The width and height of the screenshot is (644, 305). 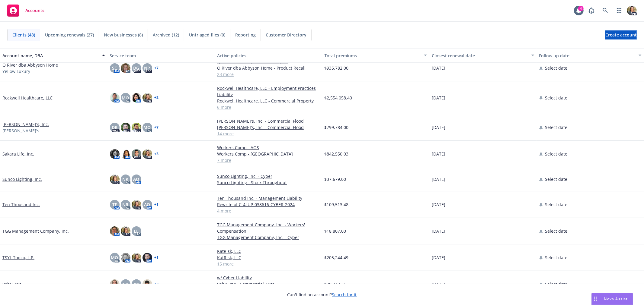 What do you see at coordinates (114, 68) in the screenshot?
I see `span: SC` at bounding box center [114, 68].